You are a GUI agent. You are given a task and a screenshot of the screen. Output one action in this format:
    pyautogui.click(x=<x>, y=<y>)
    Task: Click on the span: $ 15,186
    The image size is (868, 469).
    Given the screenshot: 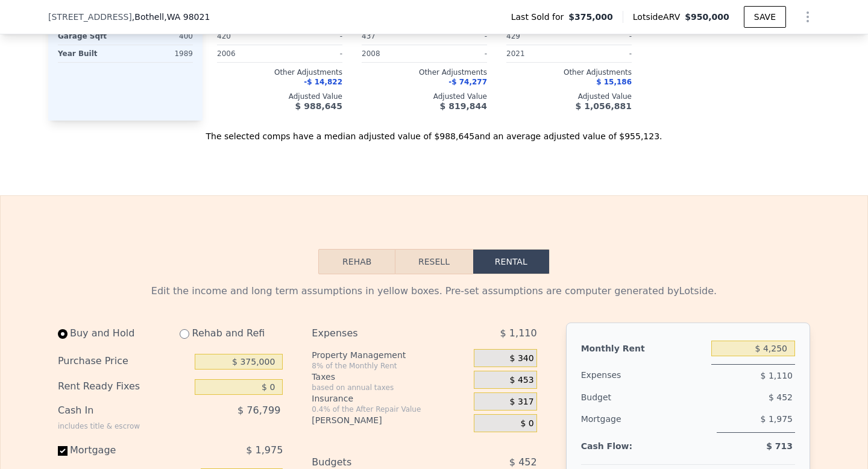 What is the action you would take?
    pyautogui.click(x=614, y=82)
    